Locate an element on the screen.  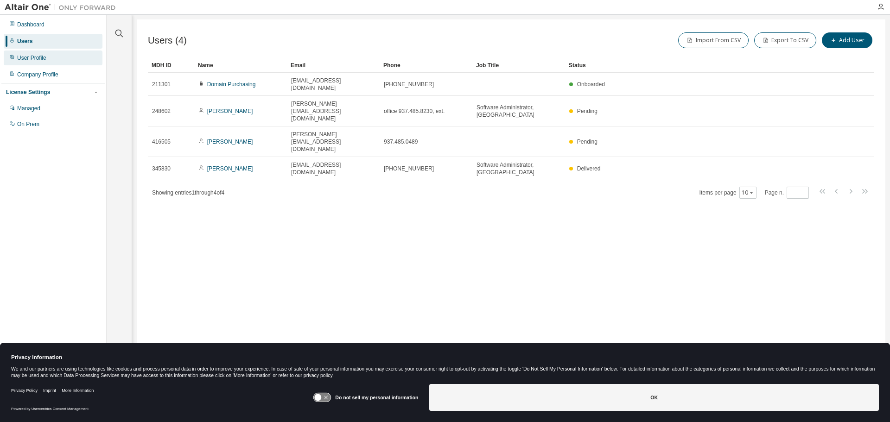
span: 211301 is located at coordinates (161, 84).